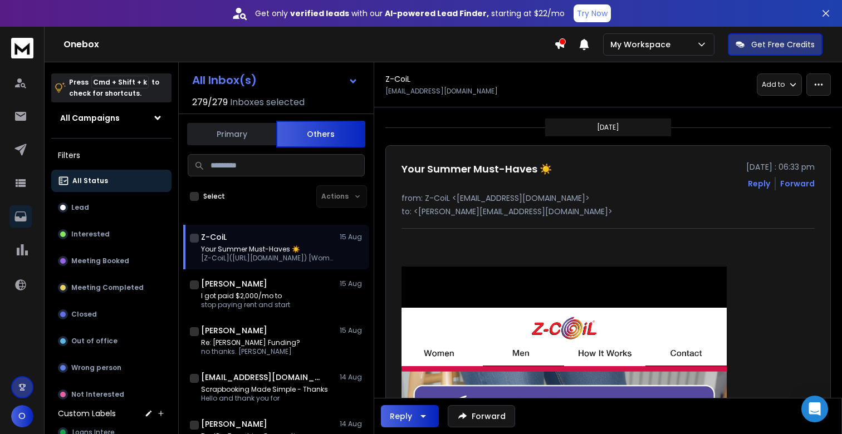 Image resolution: width=842 pixels, height=434 pixels. What do you see at coordinates (523, 356) in the screenshot?
I see `img: Men` at bounding box center [523, 356].